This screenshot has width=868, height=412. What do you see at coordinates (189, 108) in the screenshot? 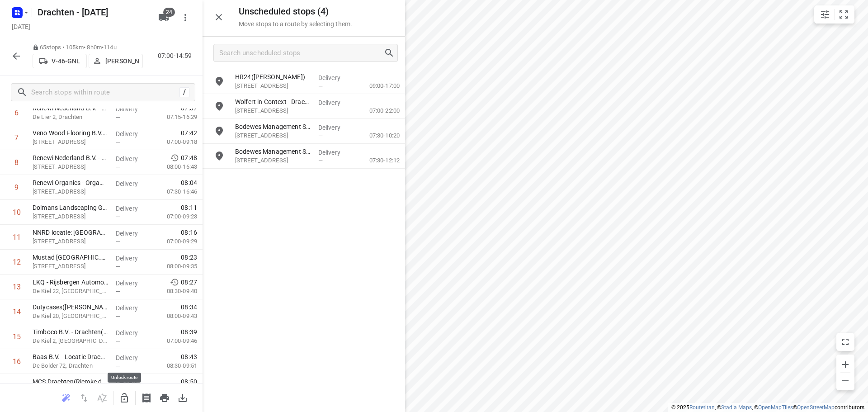
I see `span: 07:37` at bounding box center [189, 108].